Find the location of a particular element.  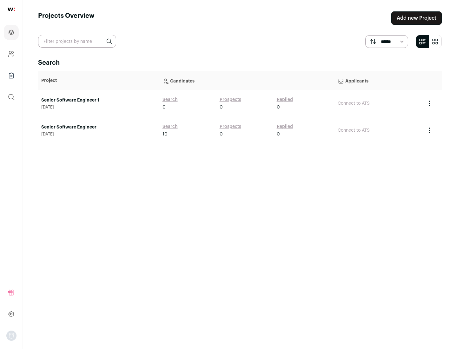

a: Company and ATS Settings is located at coordinates (11, 54).